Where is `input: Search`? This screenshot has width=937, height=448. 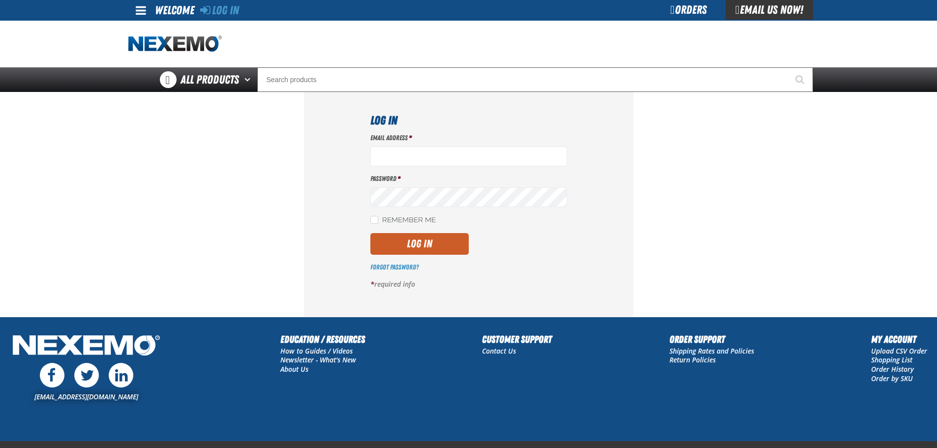
input: Search is located at coordinates (535, 80).